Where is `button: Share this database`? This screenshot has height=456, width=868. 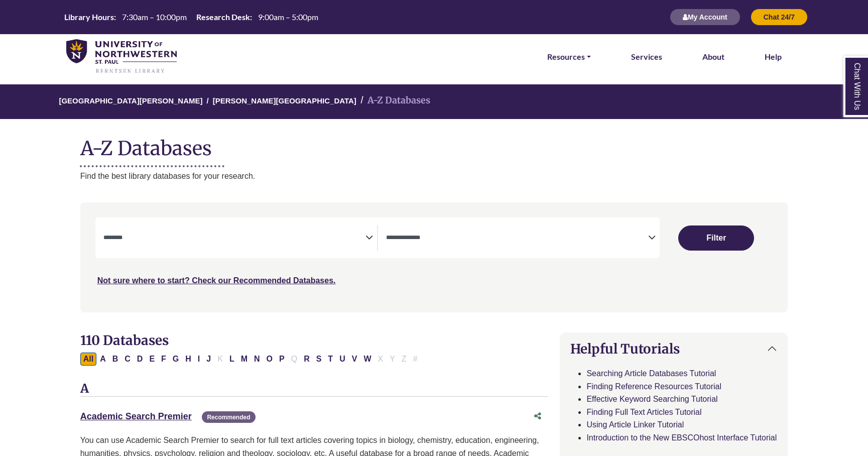
button: Share this database is located at coordinates (537, 416).